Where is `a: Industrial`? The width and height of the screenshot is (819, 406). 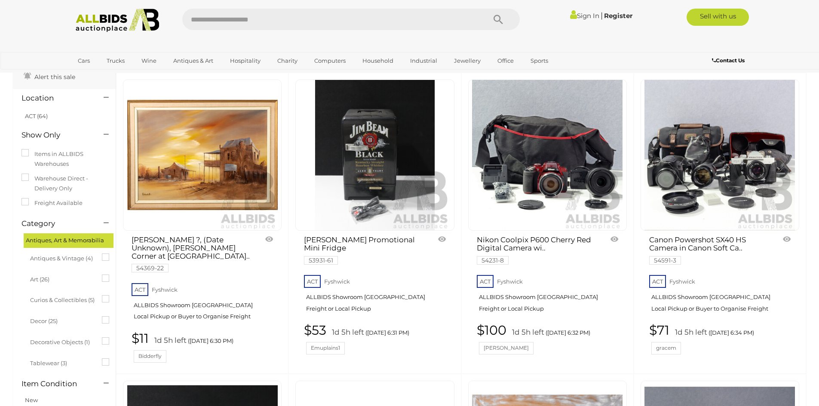
a: Industrial is located at coordinates (424, 61).